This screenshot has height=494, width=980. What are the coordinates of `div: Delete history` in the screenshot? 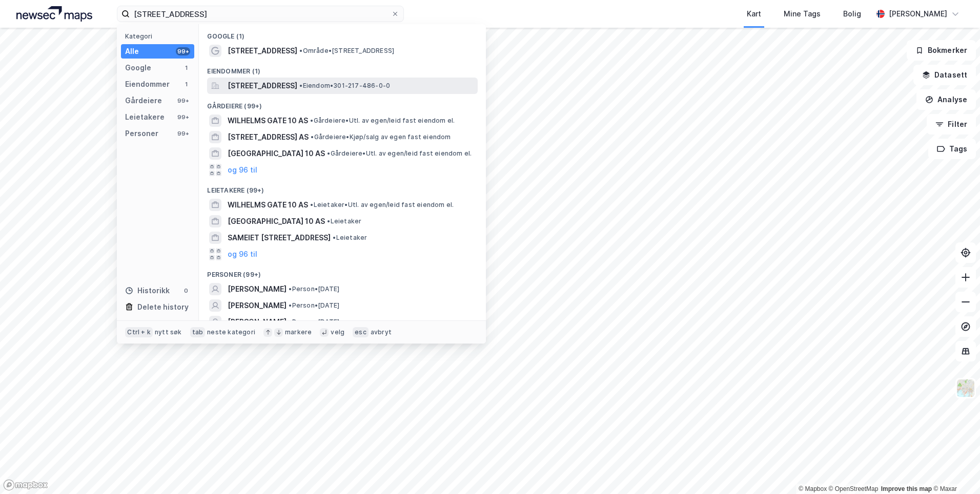 It's located at (163, 307).